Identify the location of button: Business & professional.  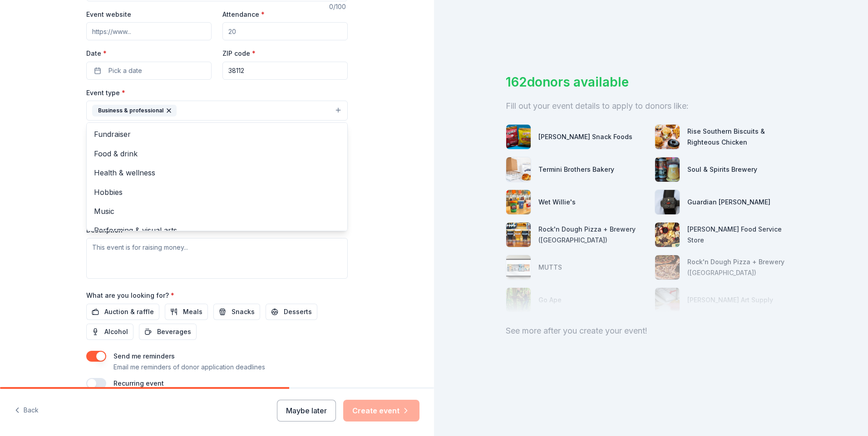
(217, 110).